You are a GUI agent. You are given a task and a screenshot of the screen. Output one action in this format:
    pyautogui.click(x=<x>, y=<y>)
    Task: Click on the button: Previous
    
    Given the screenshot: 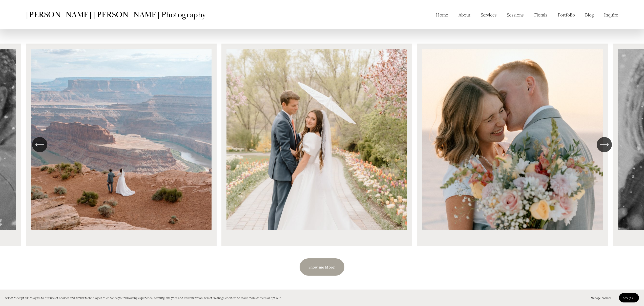 What is the action you would take?
    pyautogui.click(x=40, y=145)
    